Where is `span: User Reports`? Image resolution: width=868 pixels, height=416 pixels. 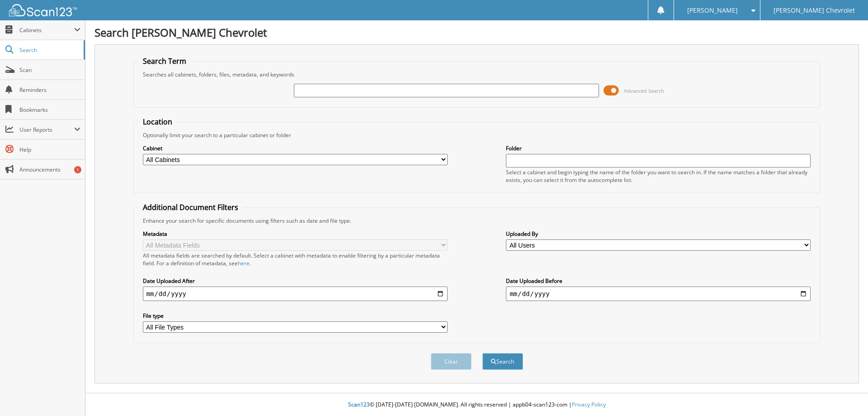
span: User Reports is located at coordinates (46, 129).